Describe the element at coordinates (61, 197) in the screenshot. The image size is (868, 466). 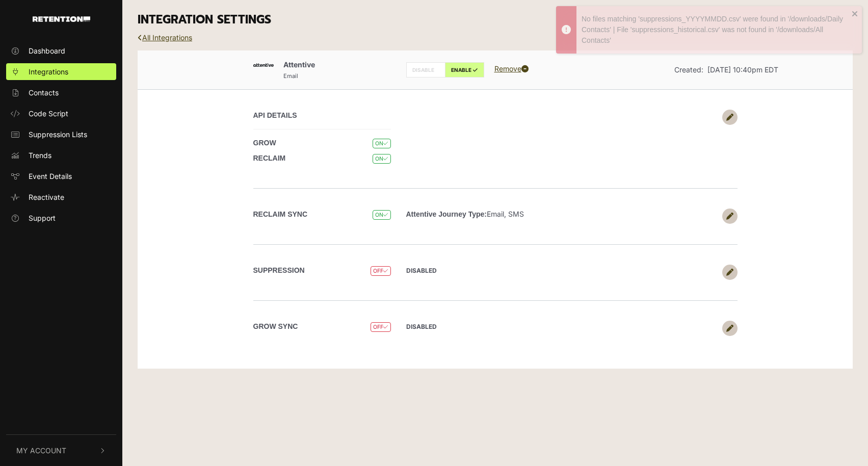
I see `a: Reactivate` at that location.